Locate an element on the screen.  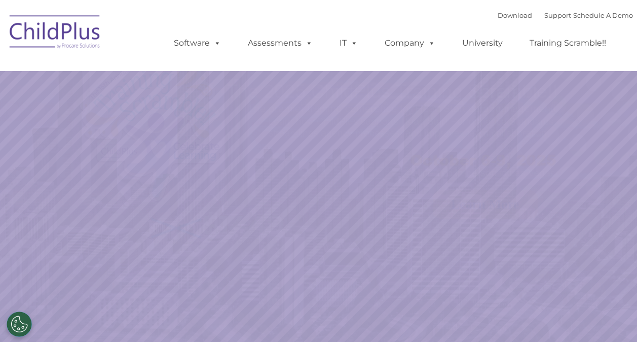
a: IT is located at coordinates (349, 43).